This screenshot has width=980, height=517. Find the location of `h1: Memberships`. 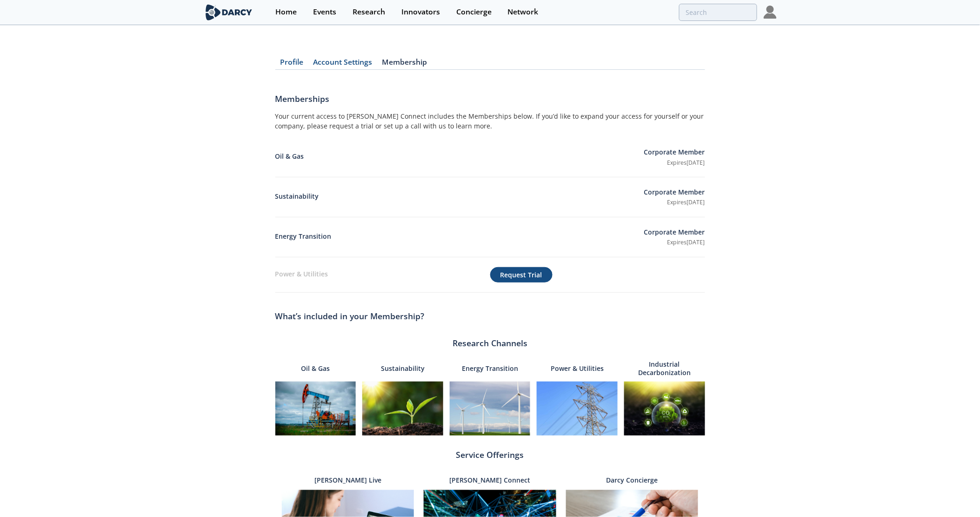

h1: Memberships is located at coordinates (490, 102).